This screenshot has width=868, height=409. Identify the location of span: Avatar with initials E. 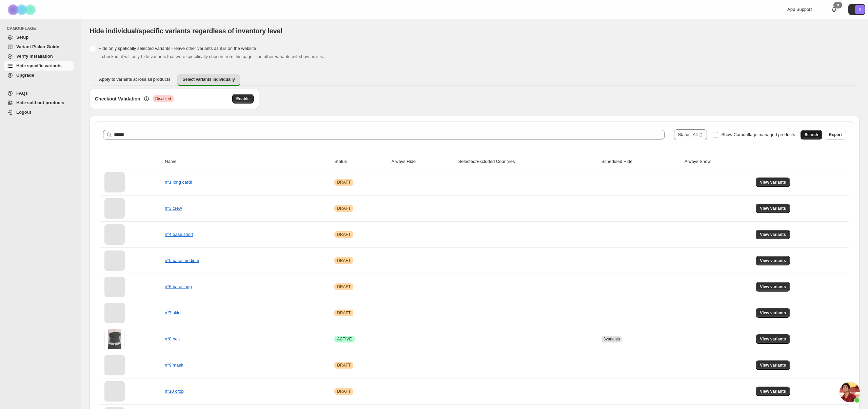
(859, 9).